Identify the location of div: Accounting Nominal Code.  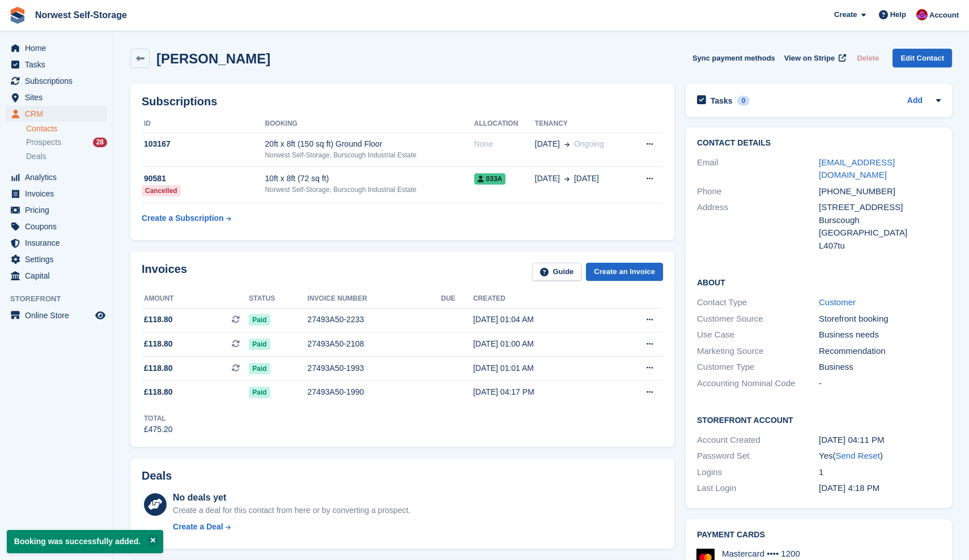
(758, 383).